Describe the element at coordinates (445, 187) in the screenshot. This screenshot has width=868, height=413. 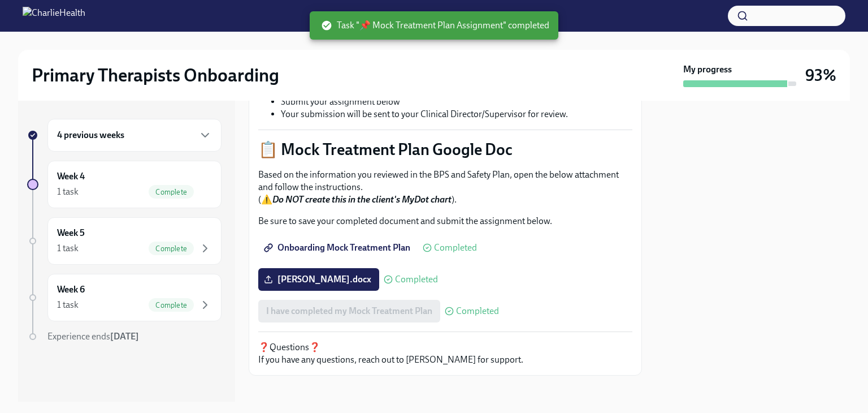
I see `p: Based on the information you reviewed in the BPS and Safety Plan, open the below attachment and f...` at that location.